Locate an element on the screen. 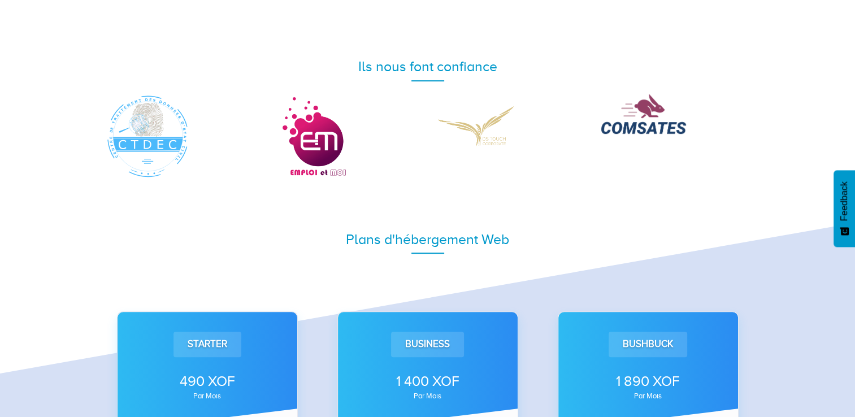 The height and width of the screenshot is (417, 855). div: 1 400 XOF is located at coordinates (428, 381).